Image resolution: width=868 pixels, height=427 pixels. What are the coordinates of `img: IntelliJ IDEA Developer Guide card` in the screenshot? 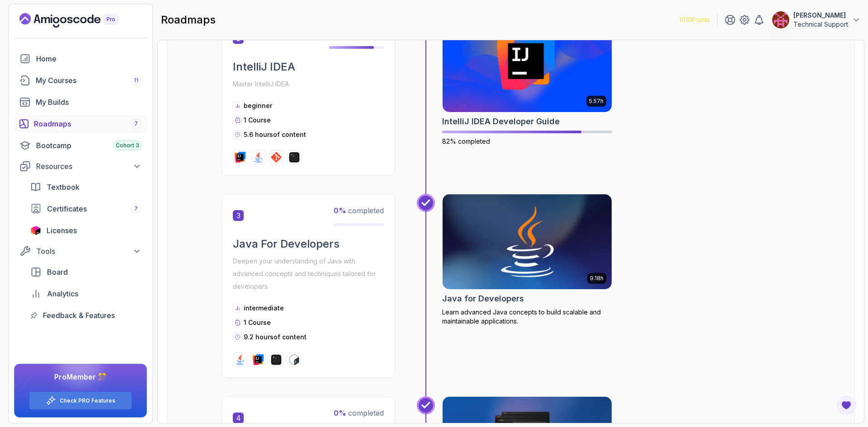 It's located at (527, 64).